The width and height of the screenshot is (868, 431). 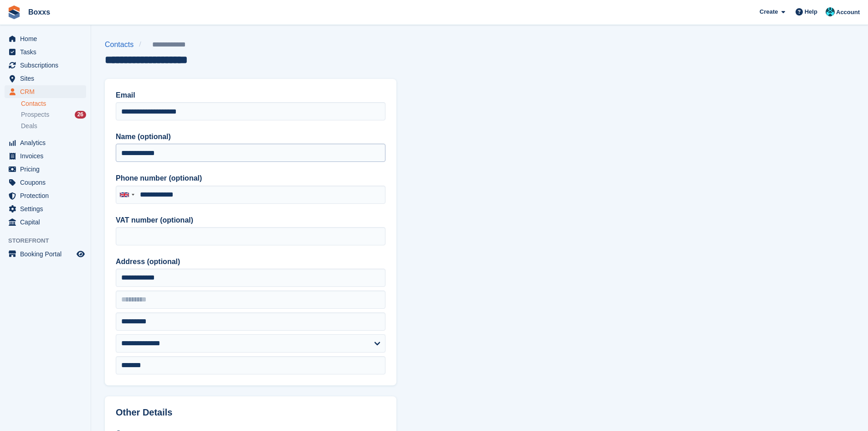 I want to click on span: Deals, so click(x=29, y=125).